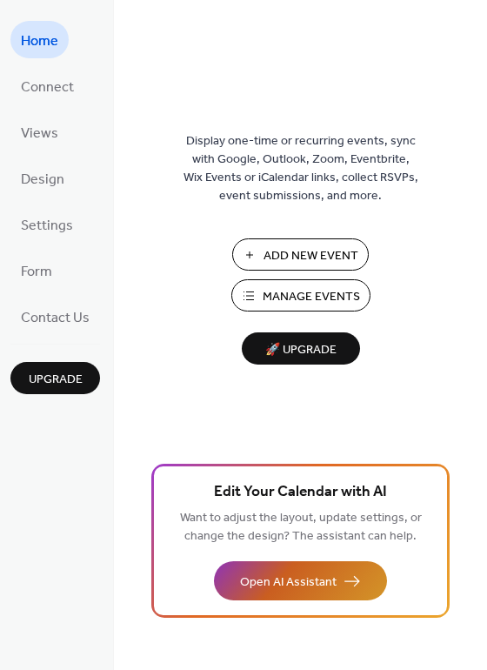  Describe the element at coordinates (301, 350) in the screenshot. I see `span: 🚀 Upgrade` at that location.